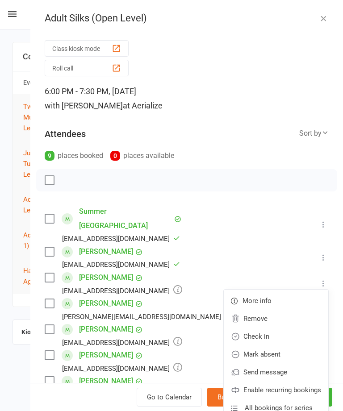 The width and height of the screenshot is (343, 411). What do you see at coordinates (57, 276) in the screenshot?
I see `button: Handstands (All Ages)` at bounding box center [57, 276].